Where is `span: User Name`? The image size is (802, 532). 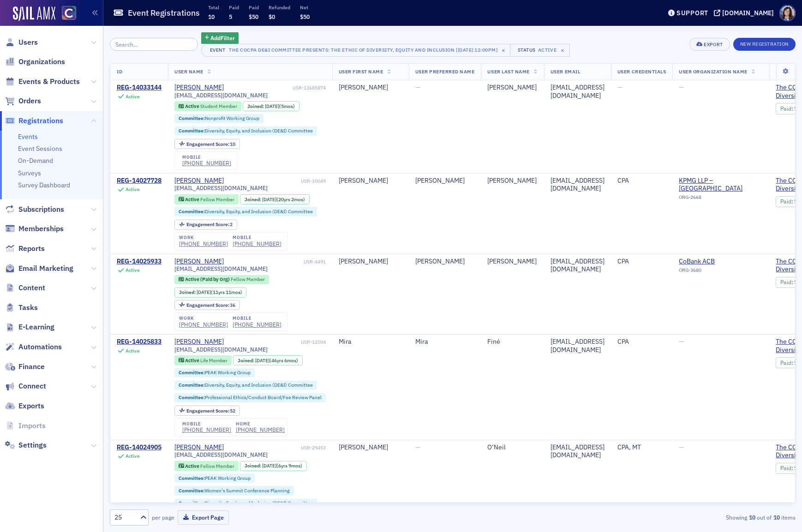 span: User Name is located at coordinates (189, 71).